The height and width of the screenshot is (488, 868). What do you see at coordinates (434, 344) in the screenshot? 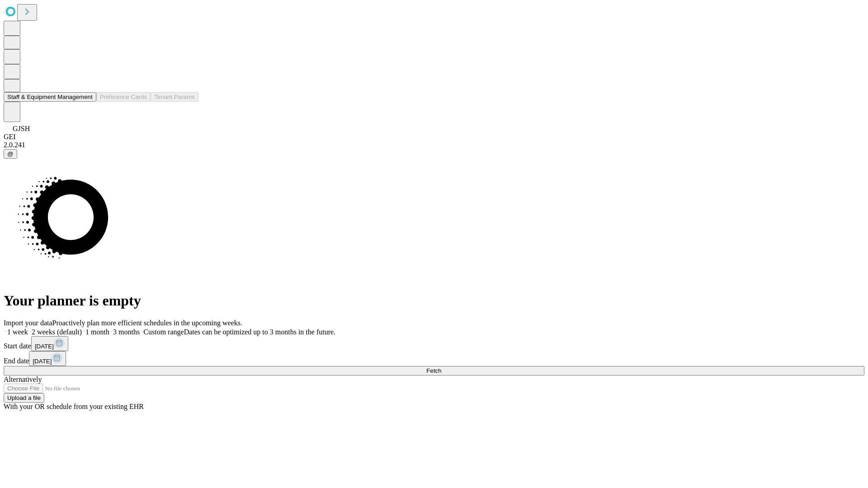
I see `div: Start date` at bounding box center [434, 344].